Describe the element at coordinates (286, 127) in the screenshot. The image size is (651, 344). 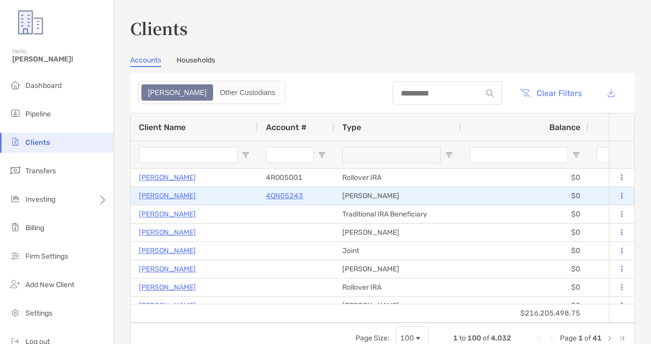
I see `span: Account #` at that location.